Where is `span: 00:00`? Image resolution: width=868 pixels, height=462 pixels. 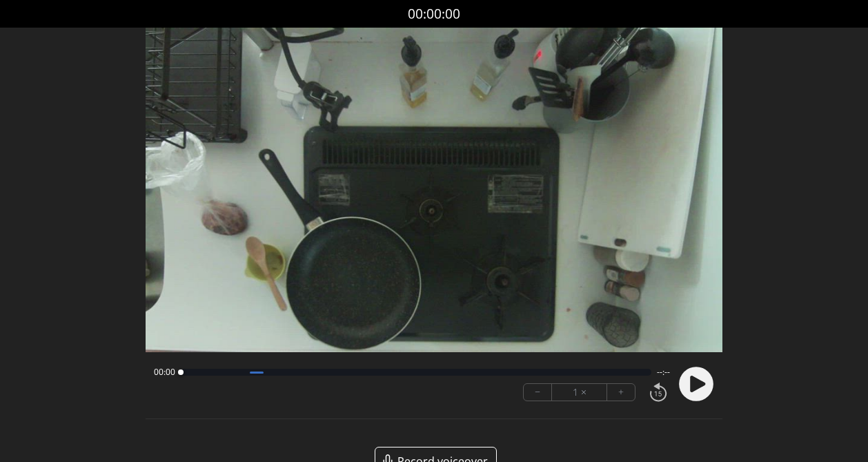
span: 00:00 is located at coordinates (164, 372).